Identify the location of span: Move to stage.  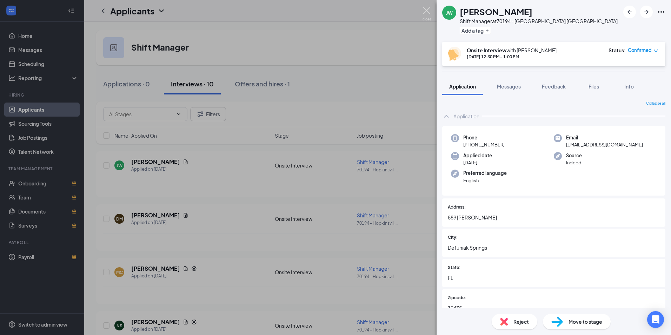
(585, 321).